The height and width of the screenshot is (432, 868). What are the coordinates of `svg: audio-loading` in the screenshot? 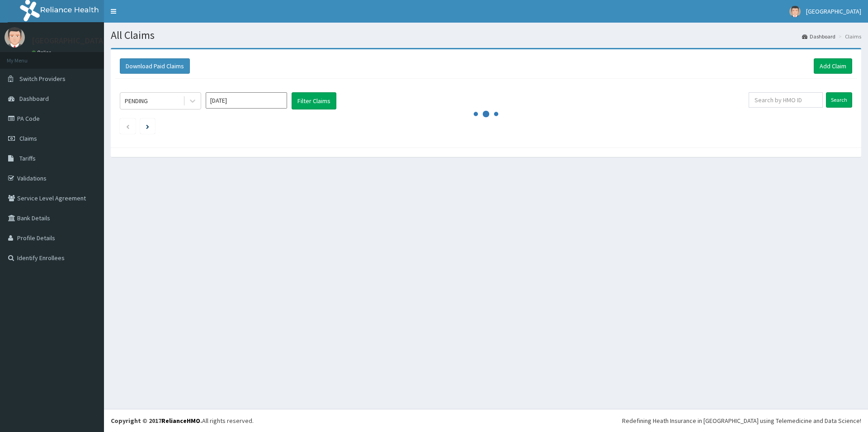 It's located at (486, 114).